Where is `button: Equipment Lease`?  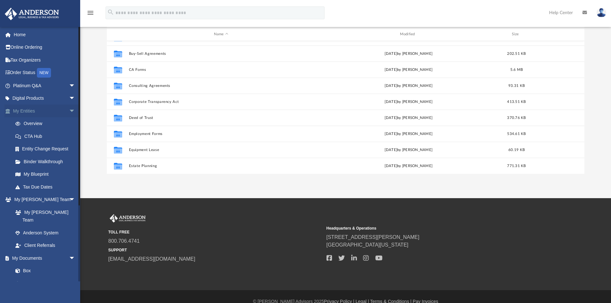
button: Equipment Lease is located at coordinates (221, 150).